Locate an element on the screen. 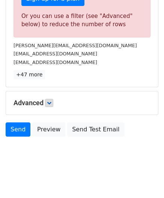 The height and width of the screenshot is (198, 164). div: Or you can use a filter (see "Advanced" below) to reduce the number of rows is located at coordinates (82, 20).